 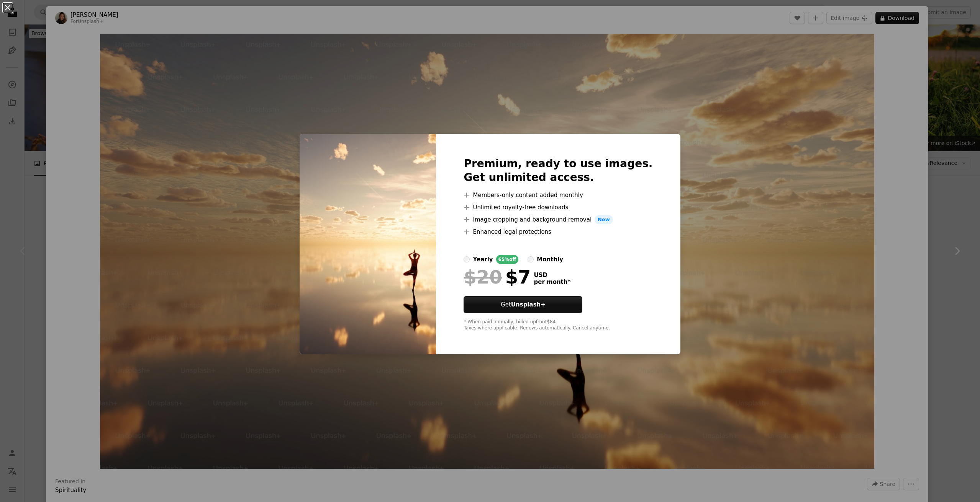 I want to click on strong: Unsplash+, so click(x=528, y=305).